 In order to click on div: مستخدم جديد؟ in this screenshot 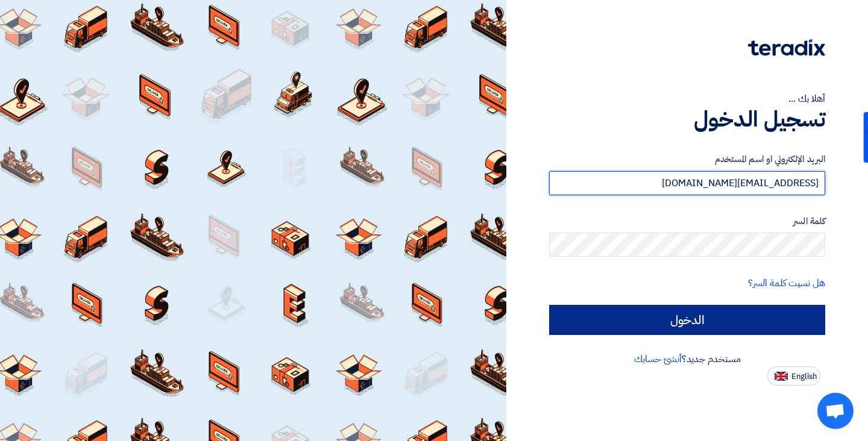, I will do `click(687, 359)`.